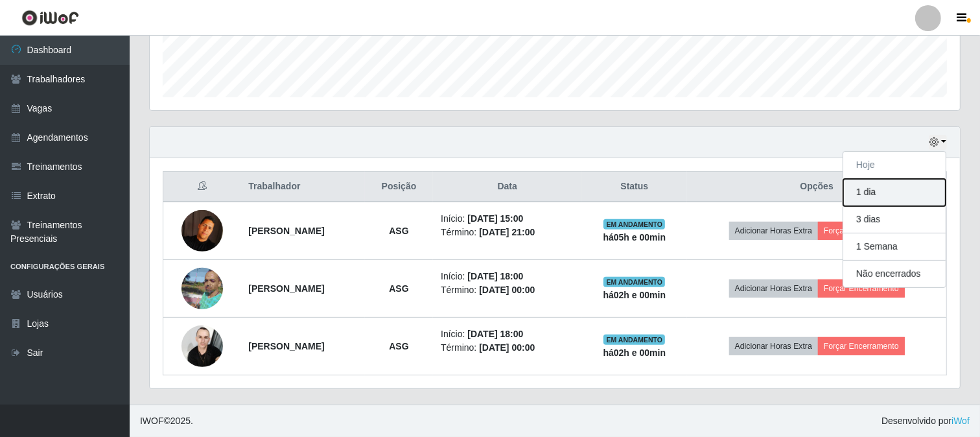 This screenshot has height=437, width=980. What do you see at coordinates (894, 247) in the screenshot?
I see `button: 1 Semana` at bounding box center [894, 247].